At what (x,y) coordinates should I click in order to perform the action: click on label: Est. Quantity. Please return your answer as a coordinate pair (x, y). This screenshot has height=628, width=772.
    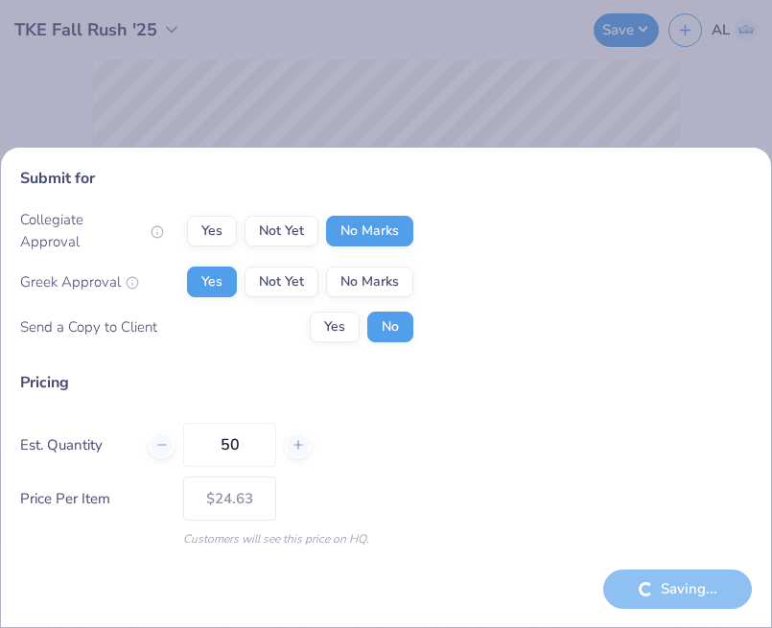
    Looking at the image, I should click on (77, 445).